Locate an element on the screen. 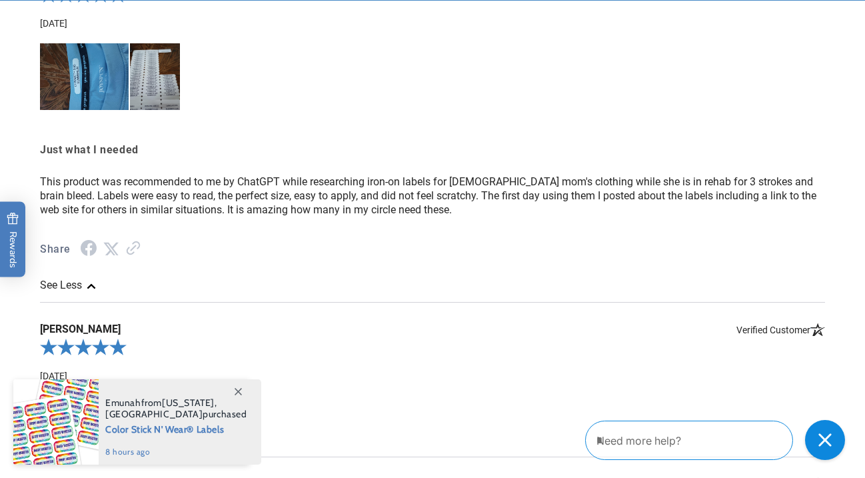 The width and height of the screenshot is (865, 478). span: Share is located at coordinates (55, 249).